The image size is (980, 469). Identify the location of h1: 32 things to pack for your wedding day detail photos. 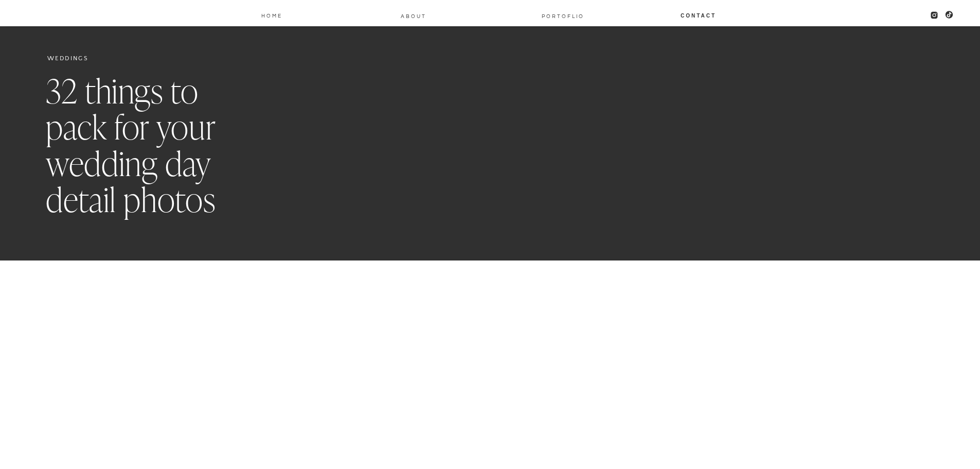
(154, 147).